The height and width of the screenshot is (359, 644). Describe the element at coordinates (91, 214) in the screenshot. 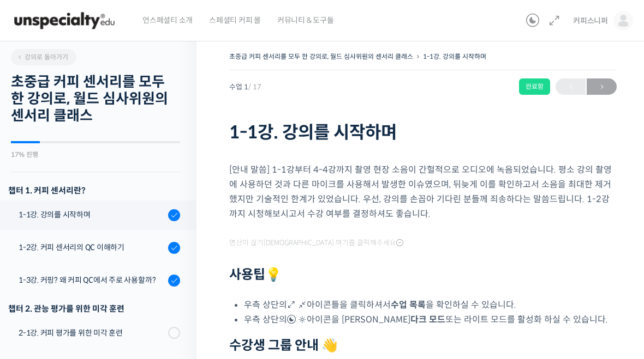

I see `div: 1-1강. 강의를 시작하며` at that location.